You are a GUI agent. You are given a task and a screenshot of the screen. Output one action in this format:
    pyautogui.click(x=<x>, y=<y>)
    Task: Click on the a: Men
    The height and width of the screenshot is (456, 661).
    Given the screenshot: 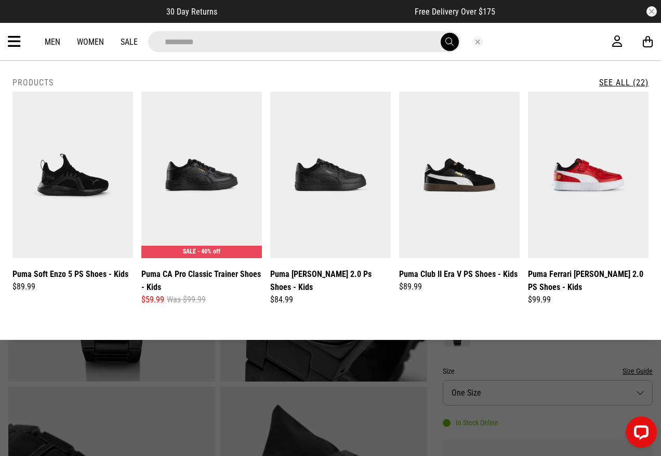 What is the action you would take?
    pyautogui.click(x=53, y=42)
    